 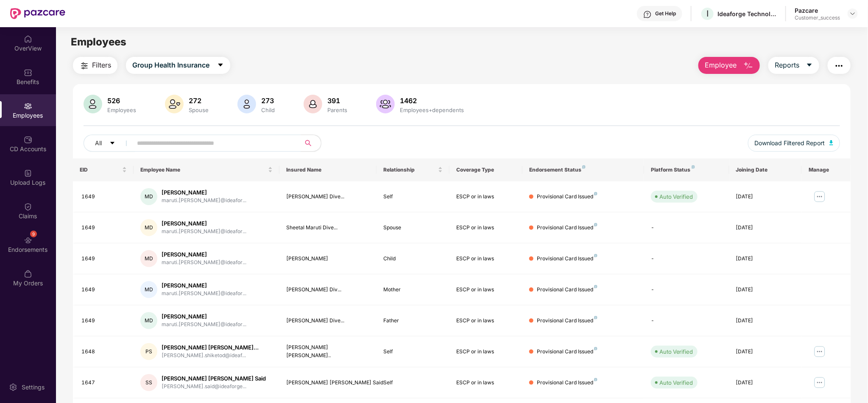 I want to click on img: svg+xml;base64,PHN2ZyBpZD0iU2V0dGluZy0yMHgyMCIgeG1sbnM9Imh0dHA6Ly93d3cudzMub3JnLzIwMDAvc3ZnIiB3aW..., so click(x=14, y=387).